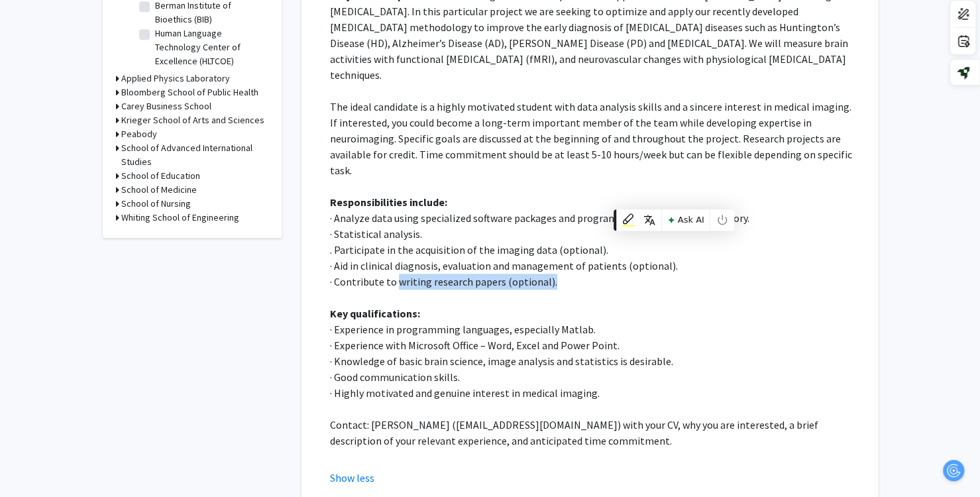 The width and height of the screenshot is (980, 497). I want to click on strong: Responsibilities include:, so click(388, 202).